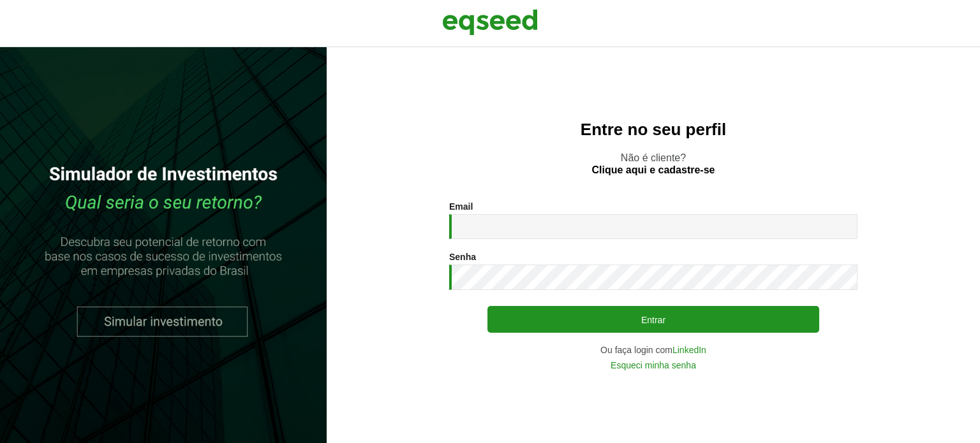 The height and width of the screenshot is (443, 980). Describe the element at coordinates (653, 320) in the screenshot. I see `button: Entrar` at that location.